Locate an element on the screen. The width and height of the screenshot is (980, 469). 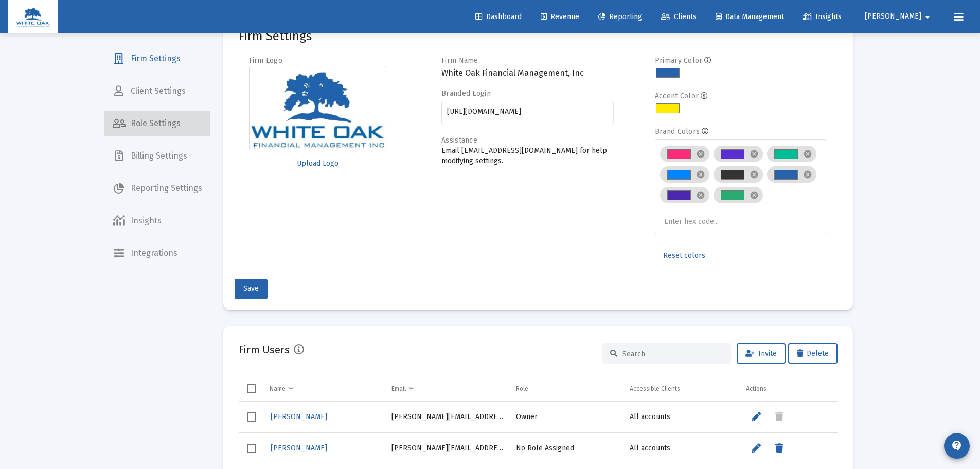
div: Select all is located at coordinates (252, 389).